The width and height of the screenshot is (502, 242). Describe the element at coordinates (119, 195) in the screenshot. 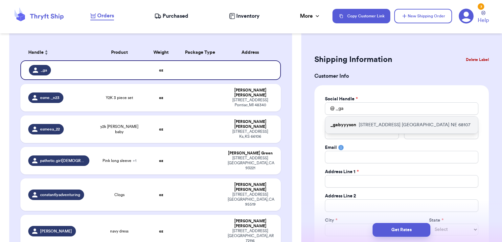

I see `span: Clogs` at that location.